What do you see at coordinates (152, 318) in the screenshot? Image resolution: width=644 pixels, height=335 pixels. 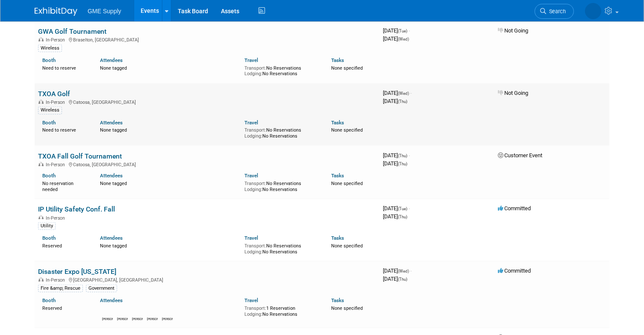 I see `div: Justin Kraft` at bounding box center [152, 318].